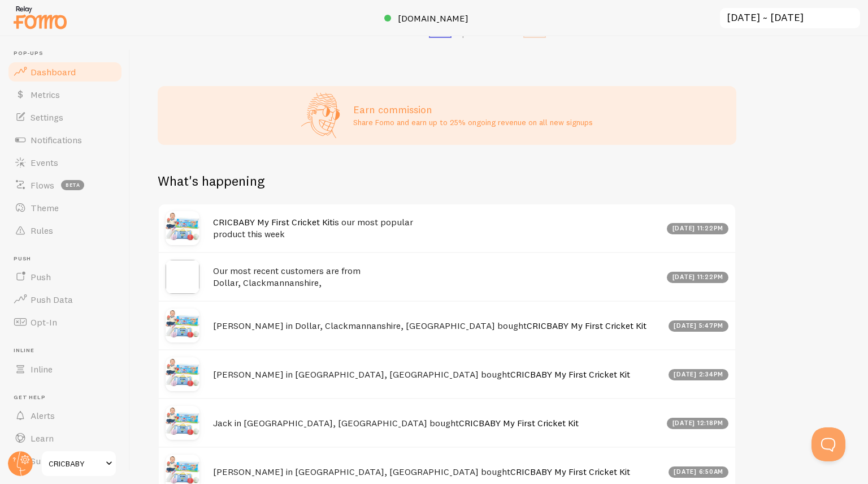 The height and width of the screenshot is (484, 868). What do you see at coordinates (79, 464) in the screenshot?
I see `a: CRICBABY` at bounding box center [79, 464].